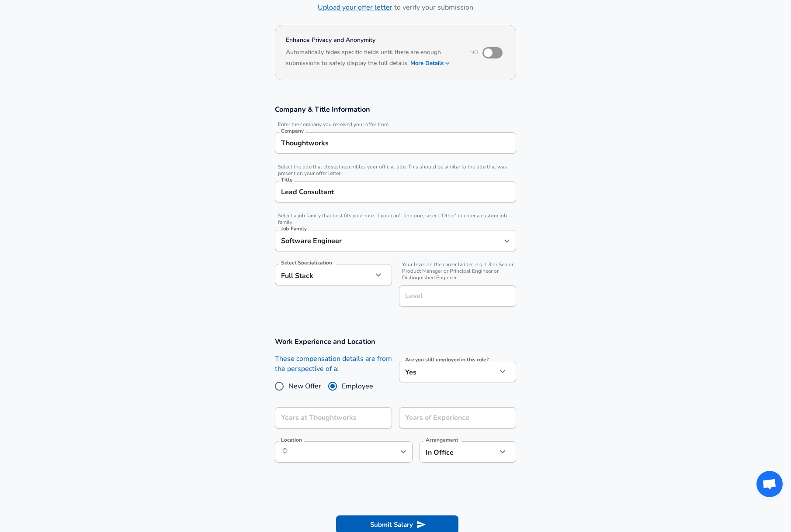  What do you see at coordinates (457, 271) in the screenshot?
I see `span: Your level on the career ladder. e.g. L3 or Senior Product Manager or Principal Engineer or Disti...` at bounding box center [457, 271].